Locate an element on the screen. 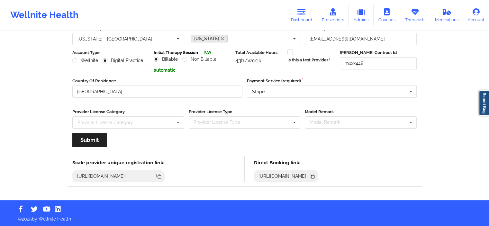 This screenshot has height=226, width=489. label: Payment Service (required) is located at coordinates (332, 81).